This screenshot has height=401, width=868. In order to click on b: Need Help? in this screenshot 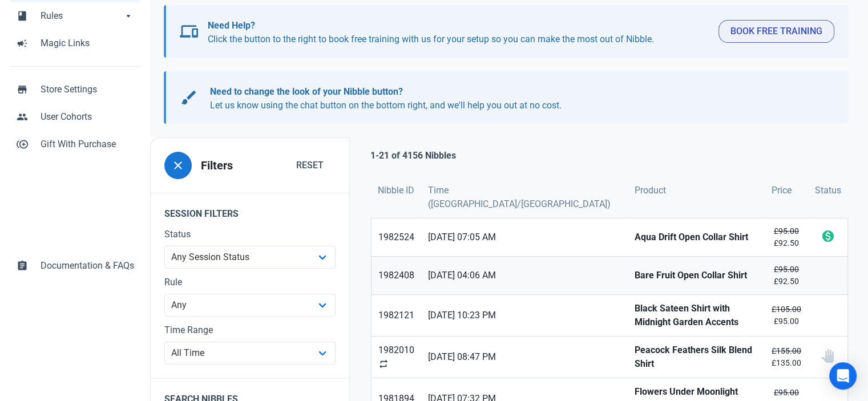, I will do `click(231, 25)`.